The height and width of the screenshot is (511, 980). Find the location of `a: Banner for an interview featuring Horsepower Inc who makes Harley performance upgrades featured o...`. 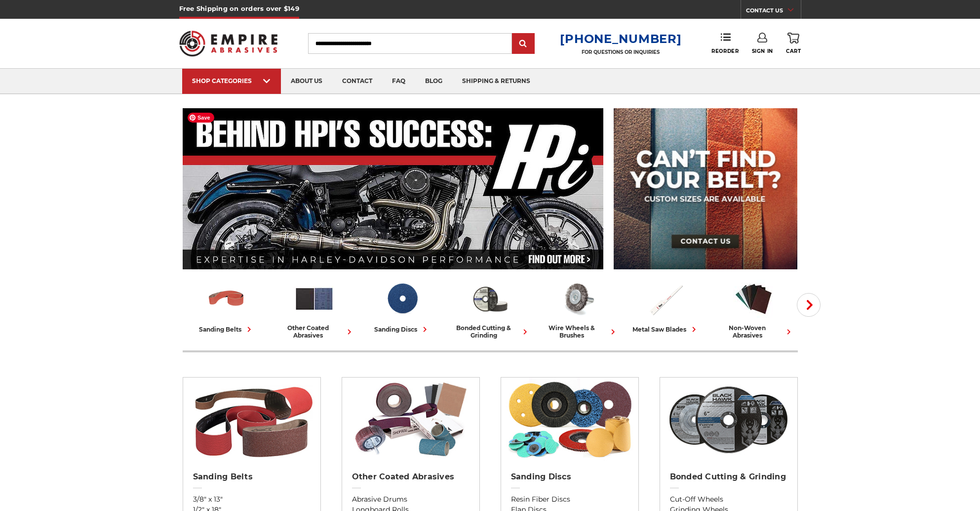

a: Banner for an interview featuring Horsepower Inc who makes Harley performance upgrades featured o... is located at coordinates (393, 189).